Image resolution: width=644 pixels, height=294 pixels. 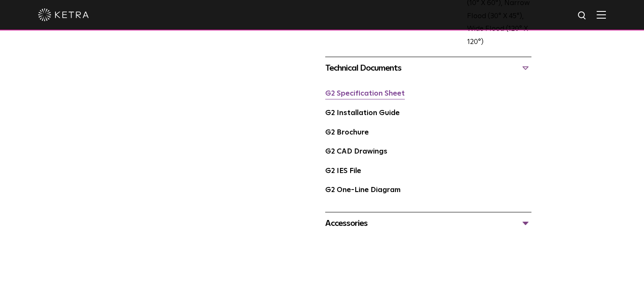 I want to click on div: Accessories, so click(x=428, y=223).